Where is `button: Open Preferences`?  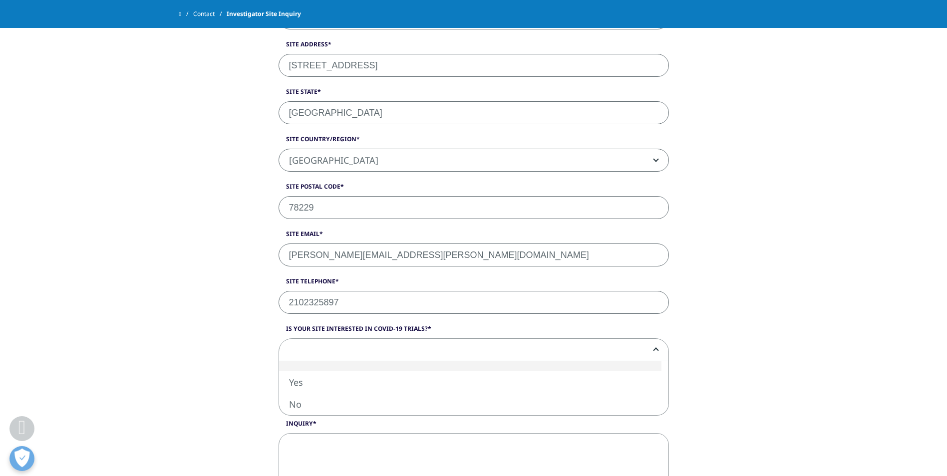
button: Open Preferences is located at coordinates (22, 459).